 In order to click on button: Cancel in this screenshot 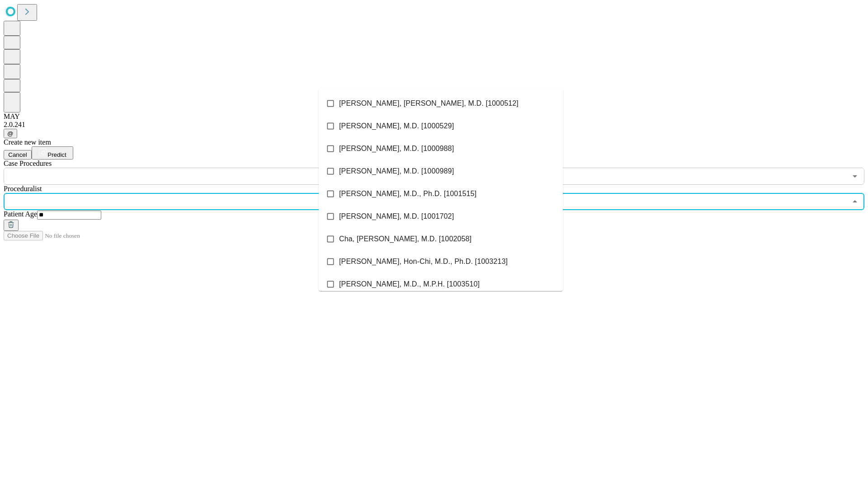, I will do `click(18, 154)`.